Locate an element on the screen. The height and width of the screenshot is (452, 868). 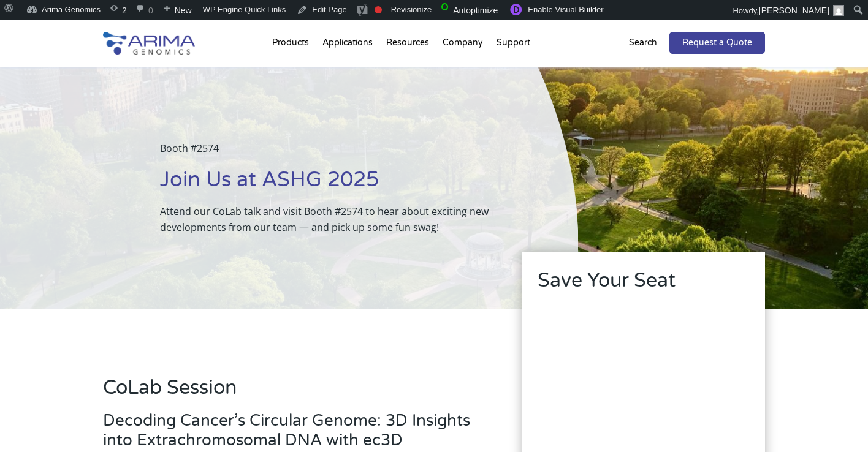
p: Search is located at coordinates (643, 43).